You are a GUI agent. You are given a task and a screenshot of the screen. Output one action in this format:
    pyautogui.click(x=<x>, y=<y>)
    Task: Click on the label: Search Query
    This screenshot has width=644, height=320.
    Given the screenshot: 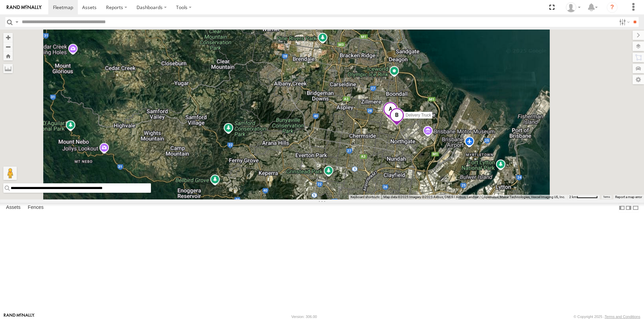 What is the action you would take?
    pyautogui.click(x=17, y=22)
    